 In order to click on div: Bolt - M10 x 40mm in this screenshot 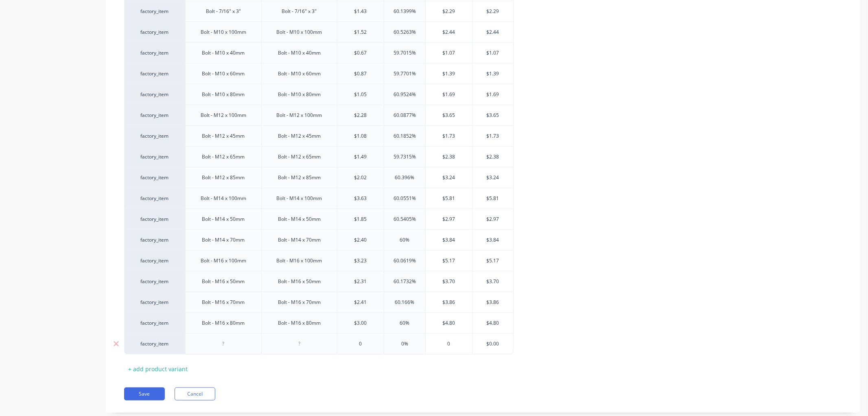, I will do `click(223, 53)`.